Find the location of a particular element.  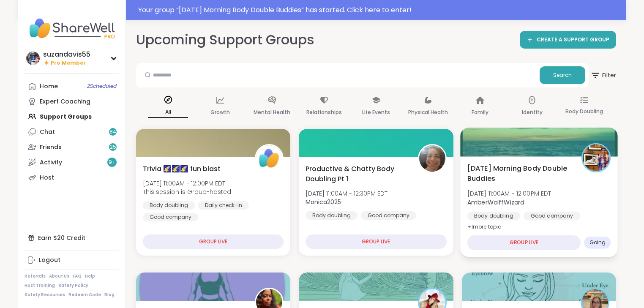

a: About Us is located at coordinates (59, 276).